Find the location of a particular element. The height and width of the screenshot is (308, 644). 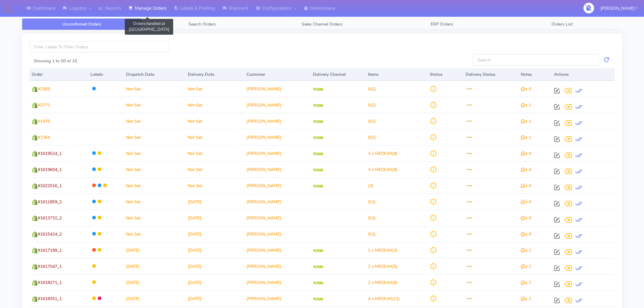

span: #1615424_2 is located at coordinates (50, 234).